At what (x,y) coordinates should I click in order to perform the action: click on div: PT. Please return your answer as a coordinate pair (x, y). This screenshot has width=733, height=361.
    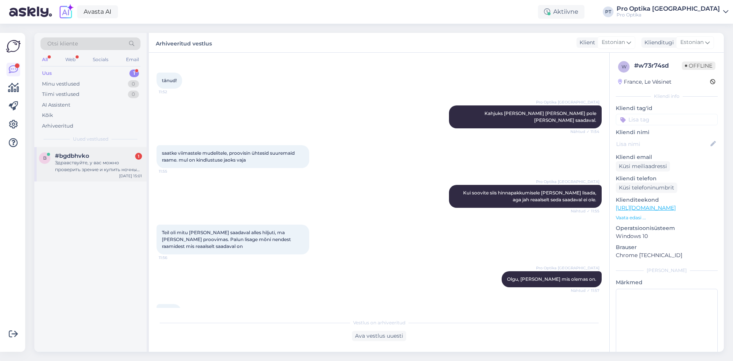
    Looking at the image, I should click on (608, 12).